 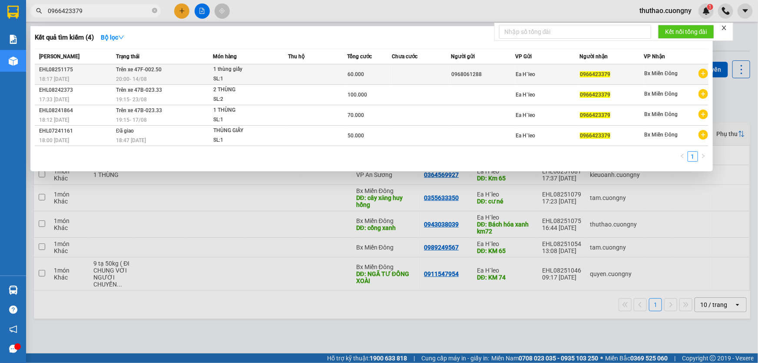 I want to click on div: 0968061288, so click(x=483, y=74).